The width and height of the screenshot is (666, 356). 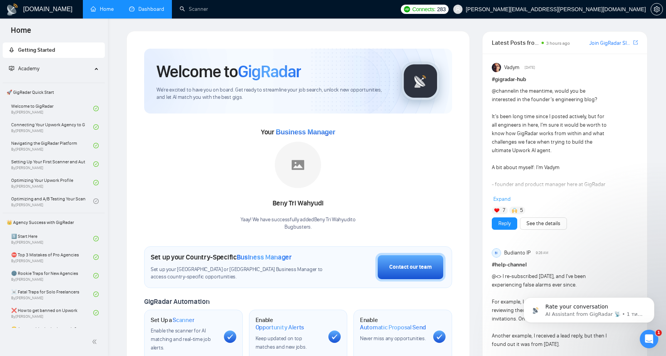 I want to click on span: Getting Started, so click(x=37, y=50).